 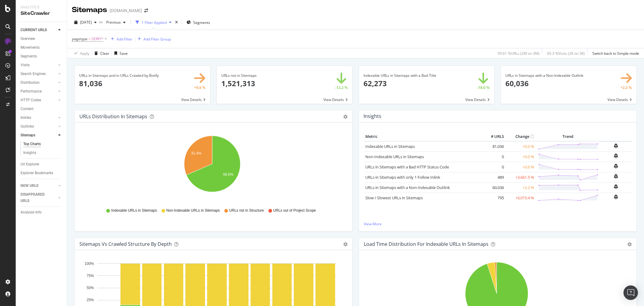 I want to click on span: vs, so click(x=101, y=22).